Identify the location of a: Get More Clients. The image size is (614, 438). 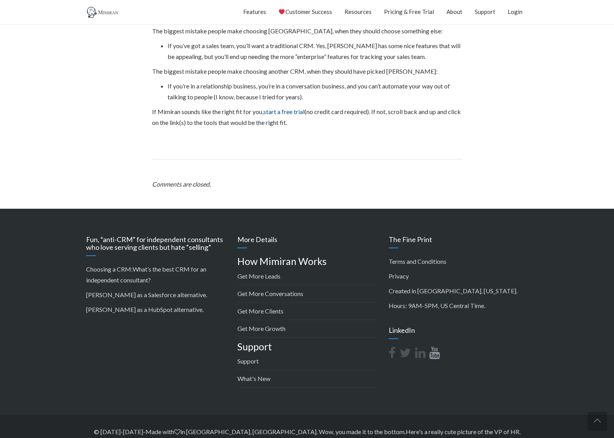
(260, 311).